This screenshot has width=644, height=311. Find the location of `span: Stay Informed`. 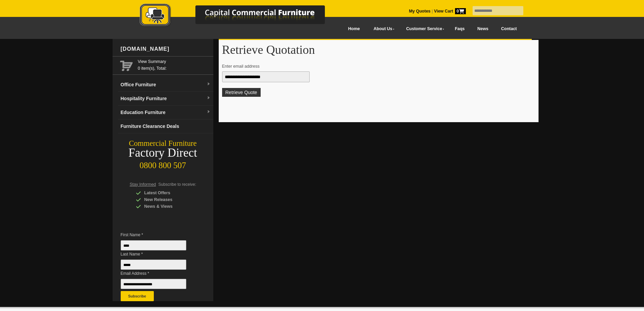

span: Stay Informed is located at coordinates (143, 184).